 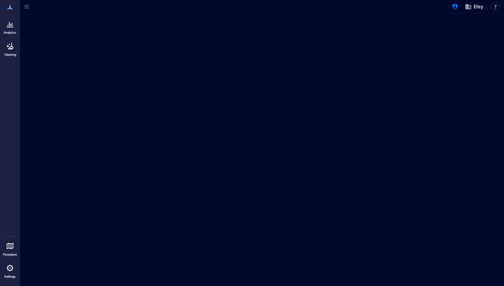 What do you see at coordinates (10, 33) in the screenshot?
I see `p: Analytics` at bounding box center [10, 33].